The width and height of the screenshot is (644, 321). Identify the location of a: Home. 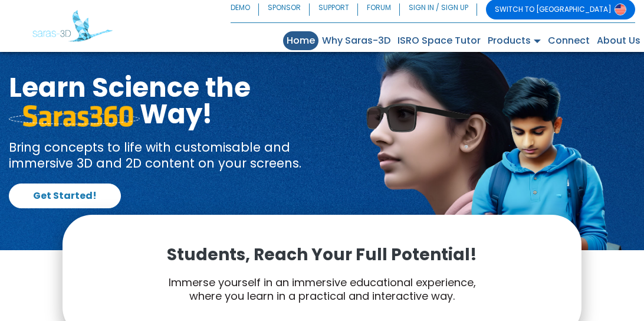
(301, 41).